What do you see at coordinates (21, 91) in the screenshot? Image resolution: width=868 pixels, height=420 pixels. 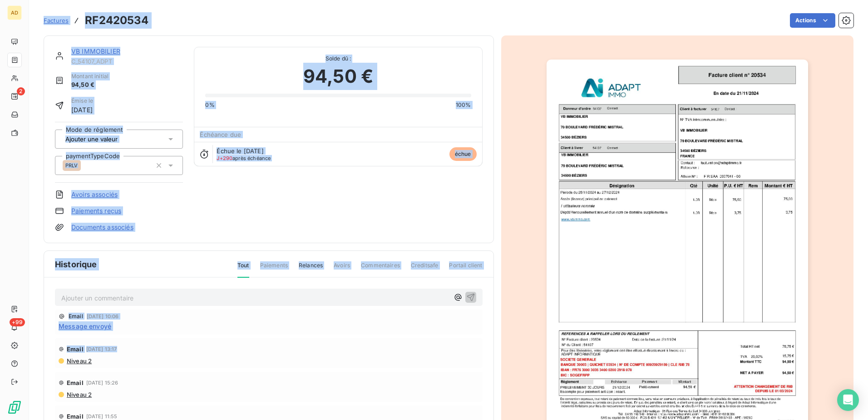 I see `span: 2` at bounding box center [21, 91].